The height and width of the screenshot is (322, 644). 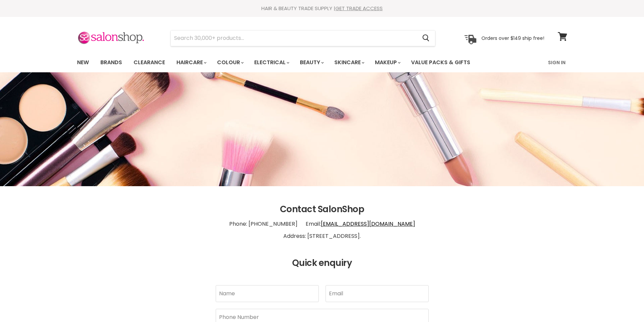 I want to click on a: New, so click(x=83, y=63).